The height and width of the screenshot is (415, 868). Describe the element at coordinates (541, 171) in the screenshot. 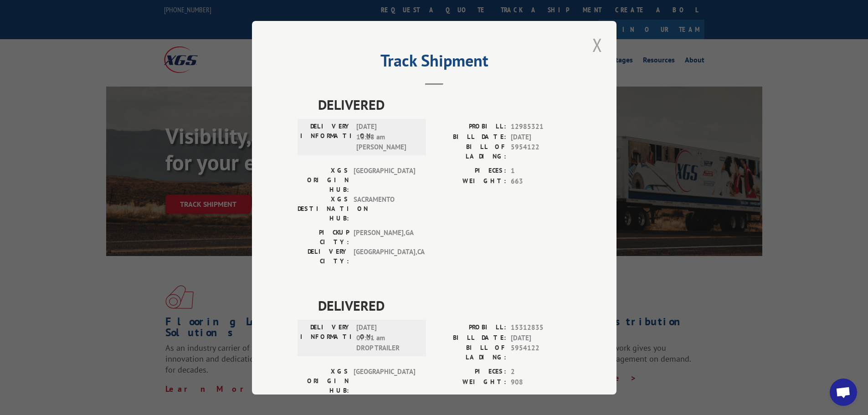

I see `span: 1` at that location.